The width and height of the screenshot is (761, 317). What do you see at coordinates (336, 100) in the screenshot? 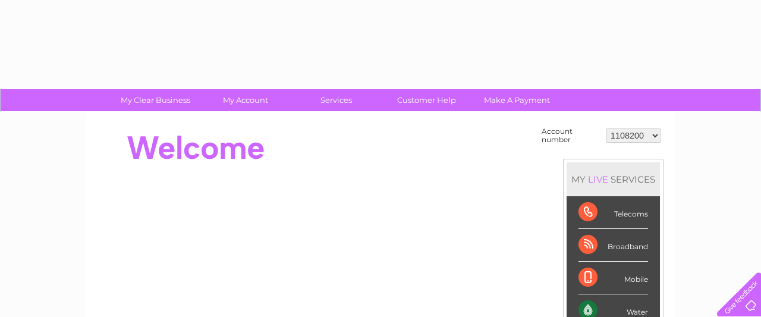
I see `a: Services` at bounding box center [336, 100].